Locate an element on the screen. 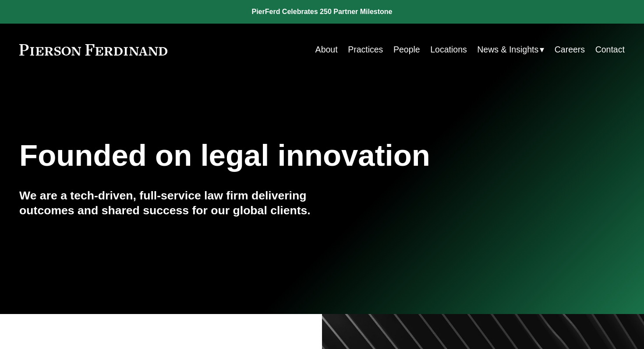  a: People is located at coordinates (406, 50).